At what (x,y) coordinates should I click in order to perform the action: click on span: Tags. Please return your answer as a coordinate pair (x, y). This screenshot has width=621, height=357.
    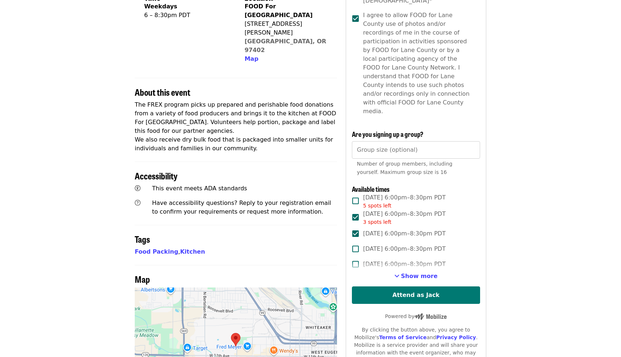
    Looking at the image, I should click on (142, 238).